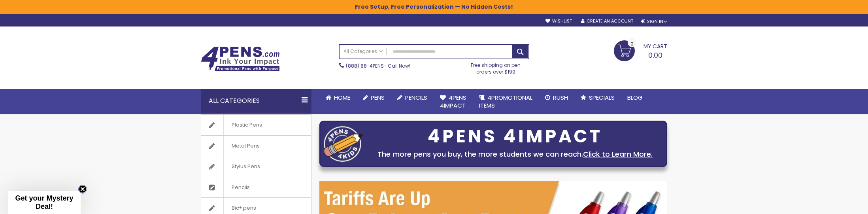 The height and width of the screenshot is (214, 868). I want to click on a: Rush, so click(556, 98).